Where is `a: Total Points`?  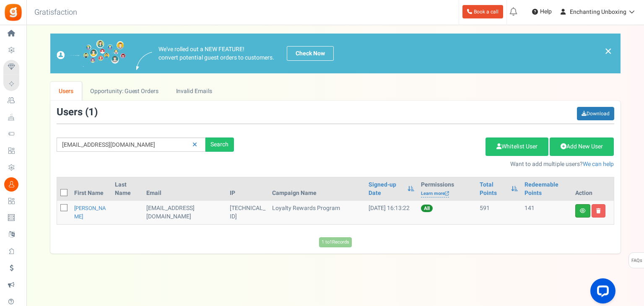 a: Total Points is located at coordinates (494, 189).